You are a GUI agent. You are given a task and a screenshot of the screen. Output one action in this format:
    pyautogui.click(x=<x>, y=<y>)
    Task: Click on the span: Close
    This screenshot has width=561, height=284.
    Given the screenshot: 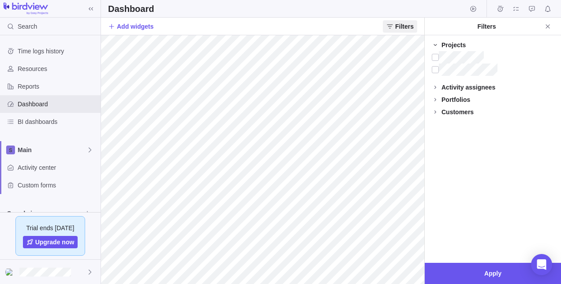 What is the action you would take?
    pyautogui.click(x=548, y=26)
    